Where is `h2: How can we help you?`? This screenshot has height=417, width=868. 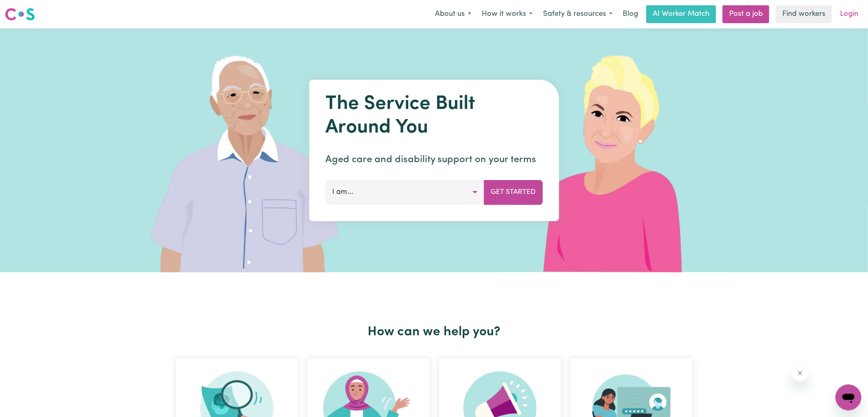 h2: How can we help you? is located at coordinates (434, 332).